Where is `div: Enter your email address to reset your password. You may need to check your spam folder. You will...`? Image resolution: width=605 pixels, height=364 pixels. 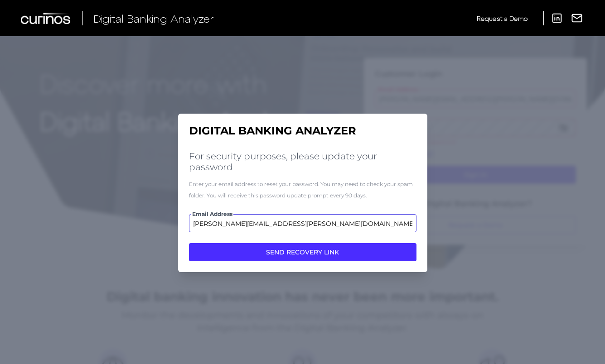
div: Enter your email address to reset your password. You may need to check your spam folder. You will... is located at coordinates (302, 190).